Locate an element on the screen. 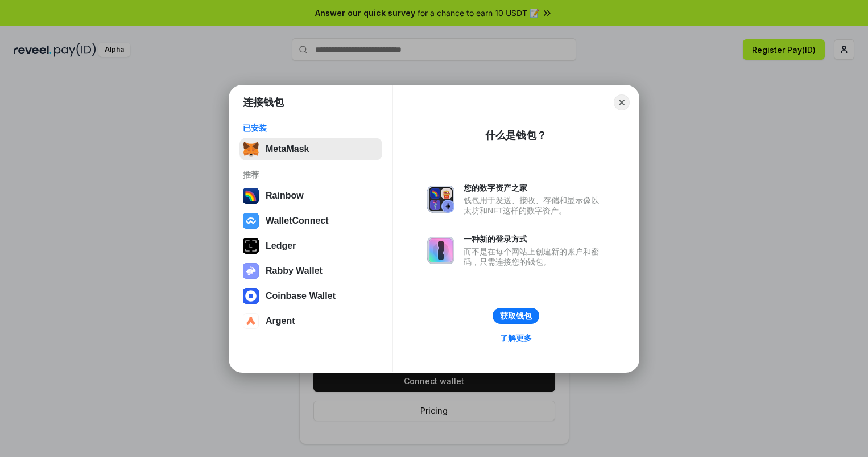 The height and width of the screenshot is (457, 868). div: 而不是在每个网站上创建新的账户和密码，只需连接您的钱包。 is located at coordinates (534, 256).